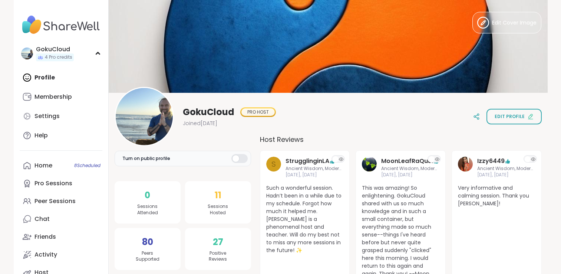 The image size is (561, 274). What do you see at coordinates (148, 242) in the screenshot?
I see `span: 80` at bounding box center [148, 242].